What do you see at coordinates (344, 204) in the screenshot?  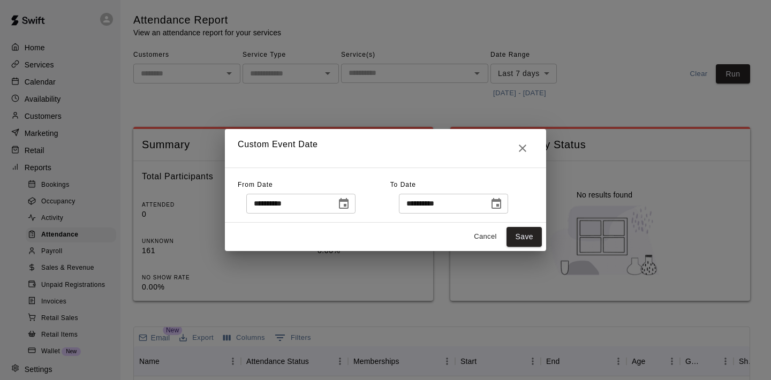 I see `button: Choose date, selected date is Sep 10, 2025` at bounding box center [344, 204].